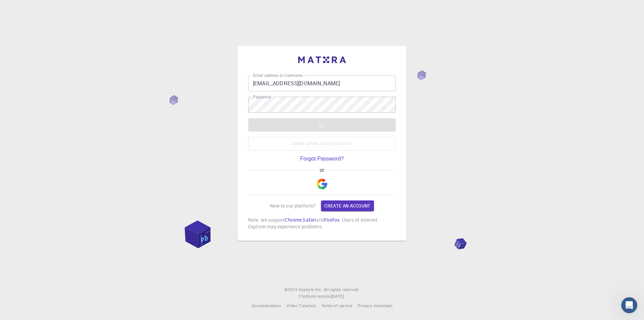 The image size is (644, 320). What do you see at coordinates (337, 306) in the screenshot?
I see `a: Terms of service` at bounding box center [337, 306].